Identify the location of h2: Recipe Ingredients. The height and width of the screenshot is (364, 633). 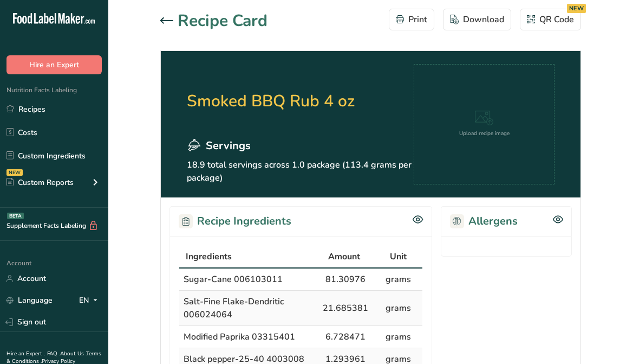
(235, 221).